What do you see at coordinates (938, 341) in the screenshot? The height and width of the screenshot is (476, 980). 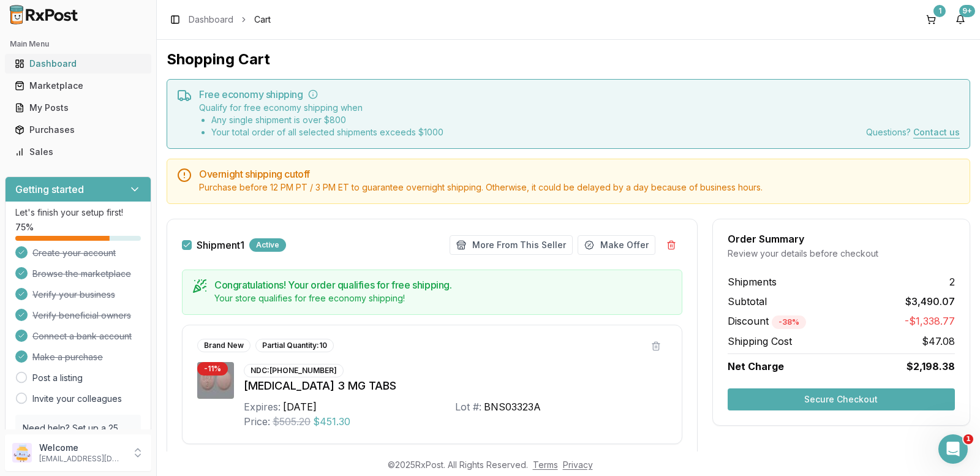 I see `span: $47.08` at bounding box center [938, 341].